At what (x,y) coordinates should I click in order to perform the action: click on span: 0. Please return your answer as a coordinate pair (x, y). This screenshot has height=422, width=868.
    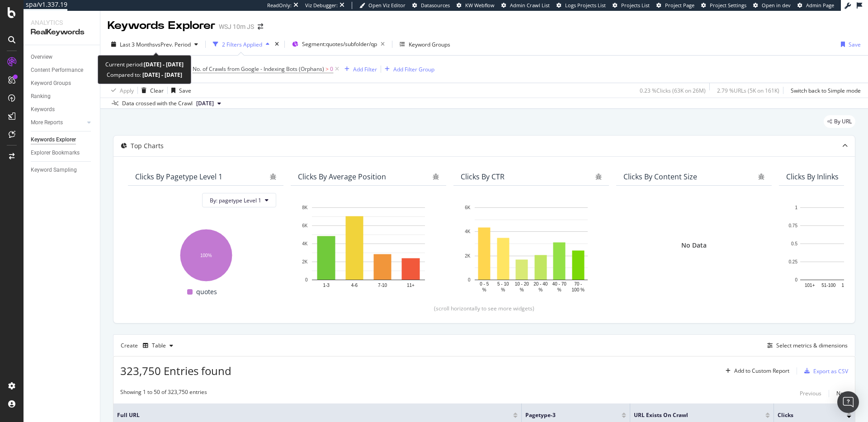
    Looking at the image, I should click on (331, 69).